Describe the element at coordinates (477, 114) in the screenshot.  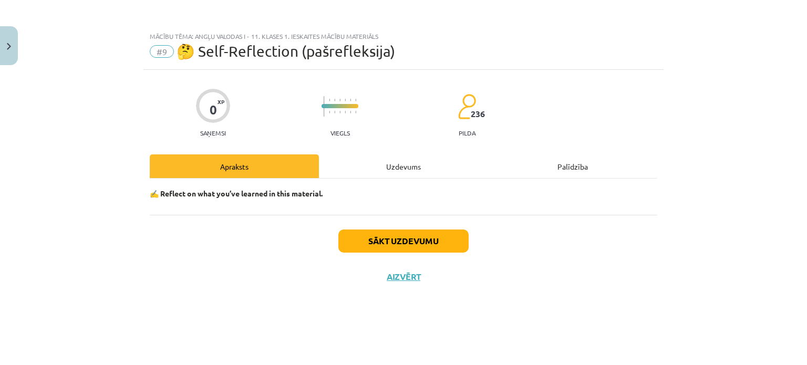
I see `span: 236` at that location.